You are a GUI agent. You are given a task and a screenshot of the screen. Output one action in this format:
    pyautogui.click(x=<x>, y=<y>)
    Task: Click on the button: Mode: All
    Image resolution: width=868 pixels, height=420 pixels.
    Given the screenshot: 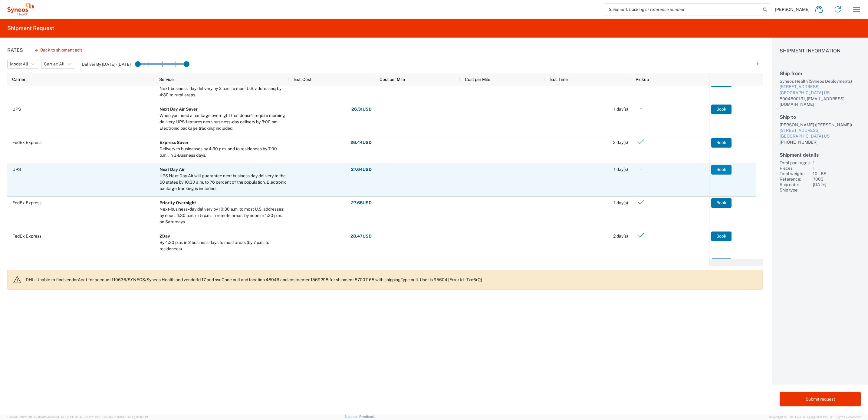 What is the action you would take?
    pyautogui.click(x=23, y=64)
    